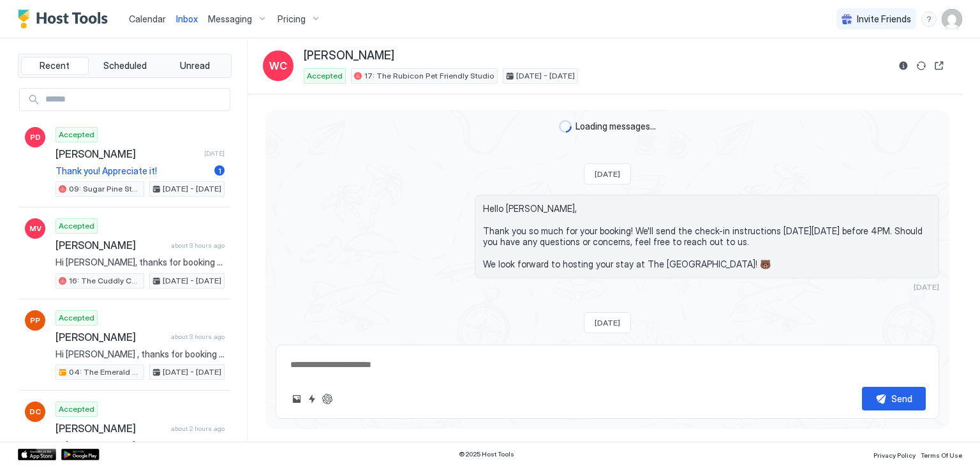 The width and height of the screenshot is (980, 466). What do you see at coordinates (125, 66) in the screenshot?
I see `button: Scheduled` at bounding box center [125, 66].